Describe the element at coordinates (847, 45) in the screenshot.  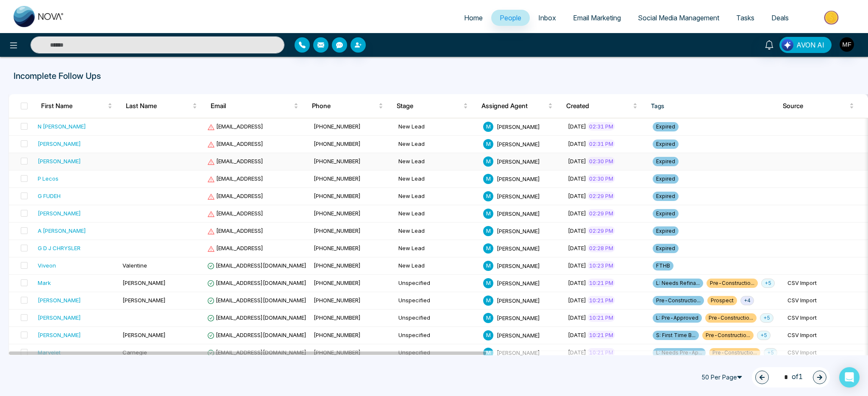
I see `img: User Avatar` at that location.